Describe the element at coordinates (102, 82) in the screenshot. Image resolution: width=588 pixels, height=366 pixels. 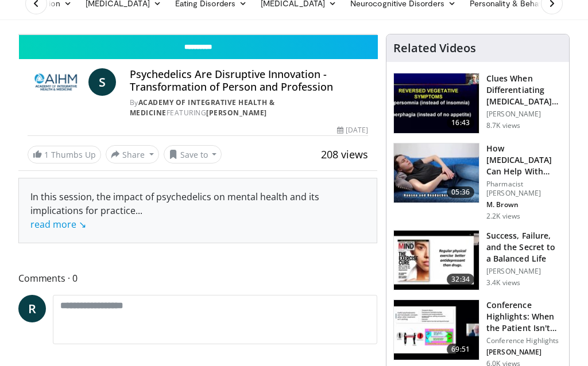
I see `a: S` at that location.